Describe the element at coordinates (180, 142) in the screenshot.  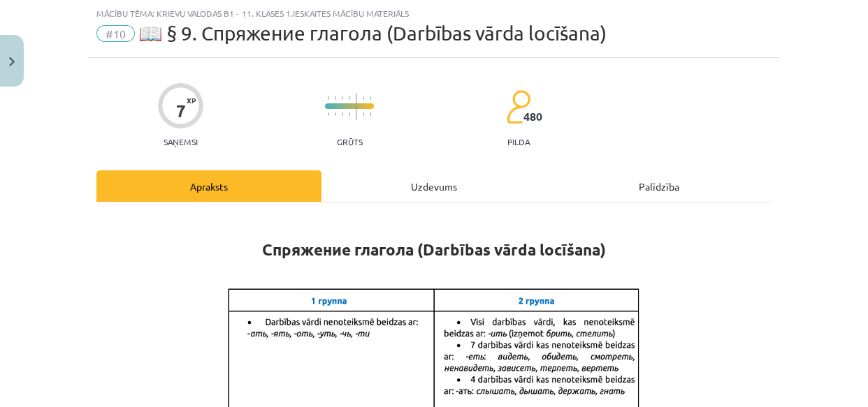
I see `p: Saņemsi` at that location.